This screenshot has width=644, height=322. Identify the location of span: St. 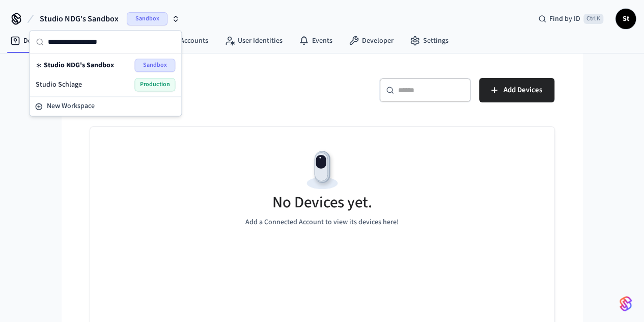
(626, 19).